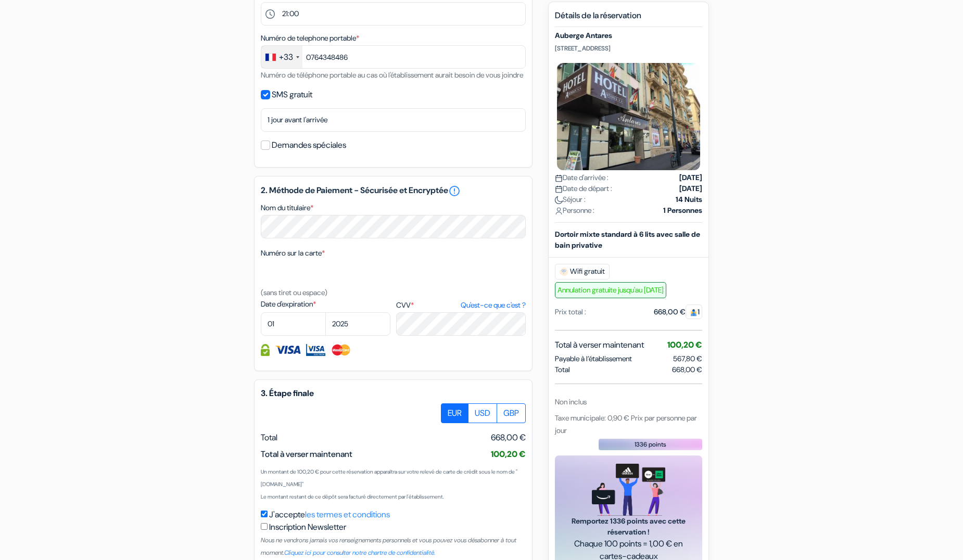 The height and width of the screenshot is (560, 963). I want to click on div: Basic radio toggle button group, so click(484, 413).